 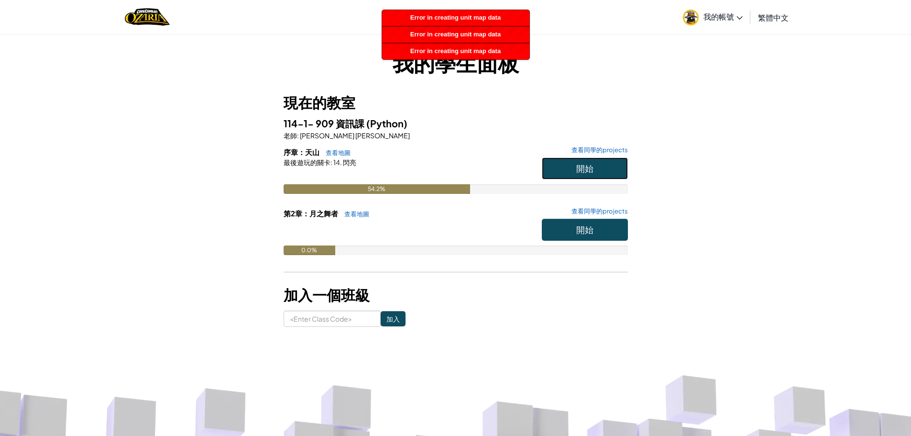 What do you see at coordinates (307, 162) in the screenshot?
I see `span: 最後遊玩的關卡` at bounding box center [307, 162].